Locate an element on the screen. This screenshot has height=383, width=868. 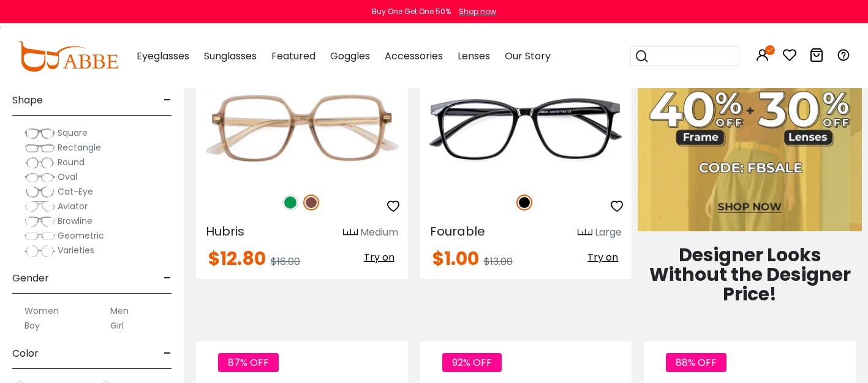
span: Aviator is located at coordinates (72, 206).